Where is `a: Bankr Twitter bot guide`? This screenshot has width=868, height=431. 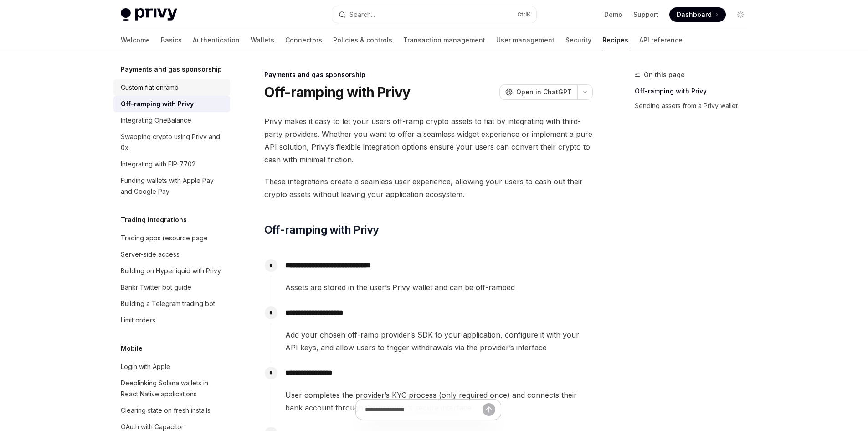
a: Bankr Twitter bot guide is located at coordinates (172, 287).